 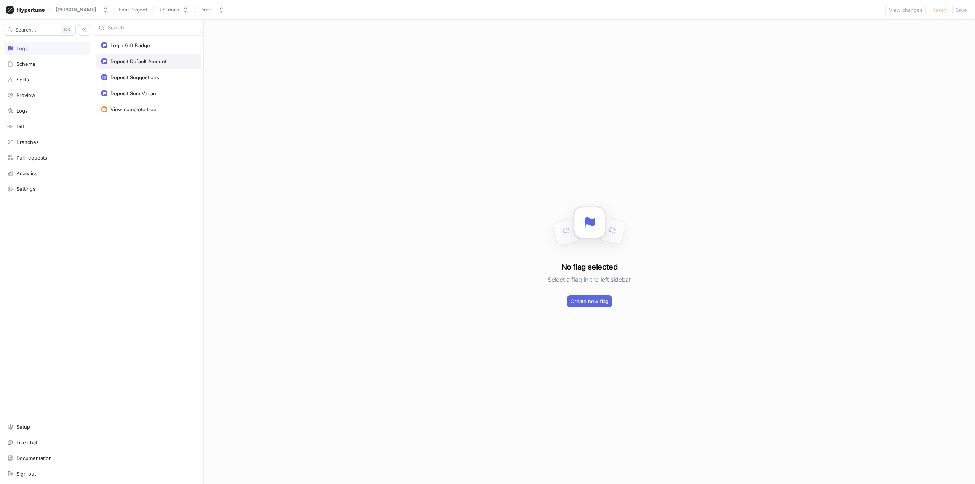 I want to click on button: main, so click(x=174, y=10).